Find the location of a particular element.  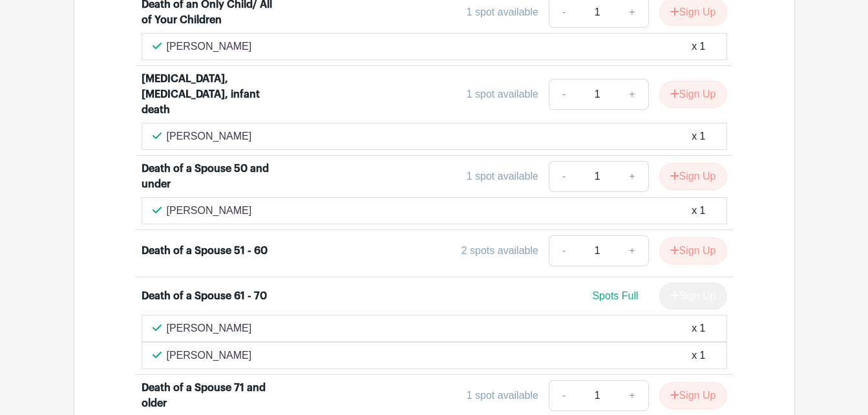

div: Death of a Spouse 61 - 70 is located at coordinates (204, 297).